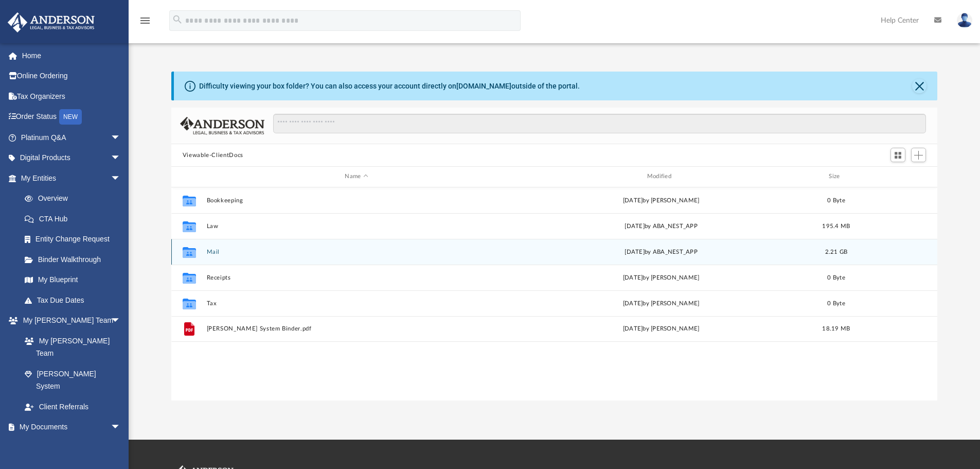 Image resolution: width=980 pixels, height=469 pixels. What do you see at coordinates (73, 407) in the screenshot?
I see `a: Client Referrals` at bounding box center [73, 407].